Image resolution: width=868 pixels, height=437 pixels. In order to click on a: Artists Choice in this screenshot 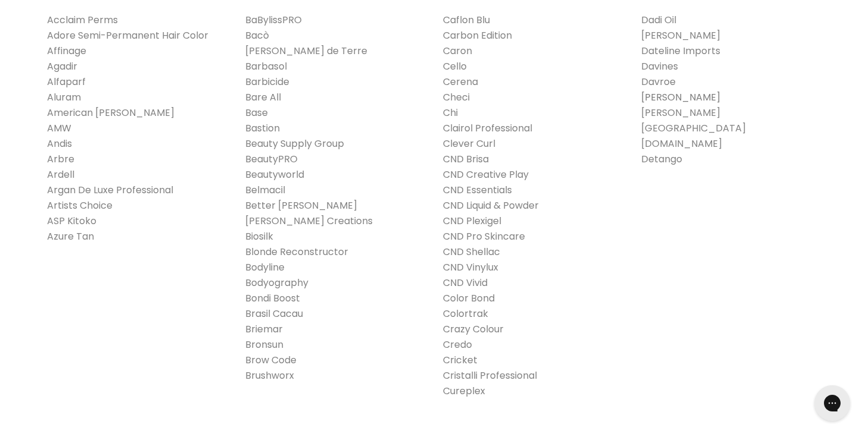, I will do `click(80, 205)`.